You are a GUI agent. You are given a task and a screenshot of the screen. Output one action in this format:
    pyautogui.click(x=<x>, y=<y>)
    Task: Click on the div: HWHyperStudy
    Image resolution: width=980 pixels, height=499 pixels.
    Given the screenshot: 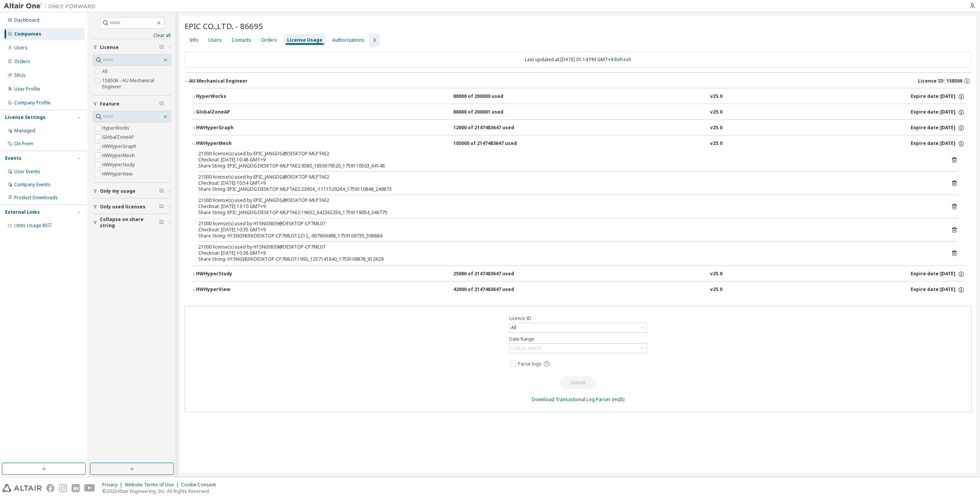 What is the action you would take?
    pyautogui.click(x=230, y=274)
    